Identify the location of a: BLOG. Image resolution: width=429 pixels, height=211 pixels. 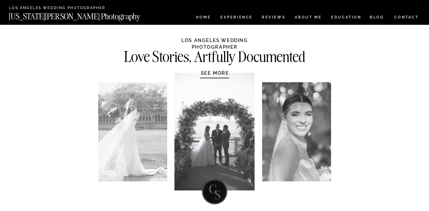
(377, 18).